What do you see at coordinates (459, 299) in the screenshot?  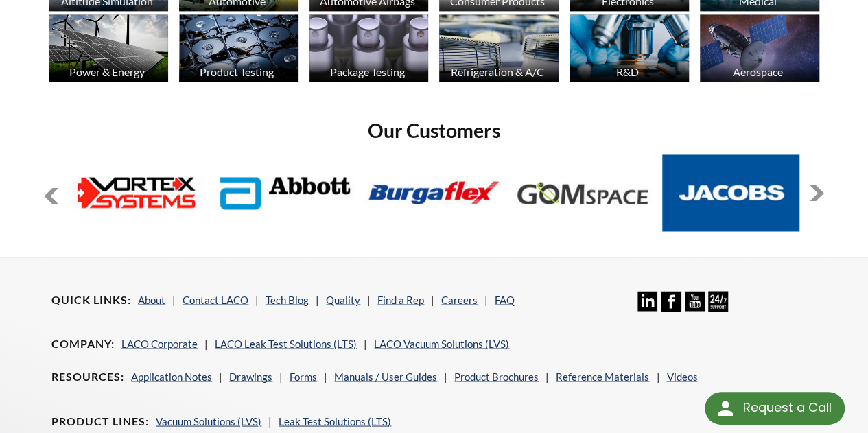 I see `a: Careers` at bounding box center [459, 299].